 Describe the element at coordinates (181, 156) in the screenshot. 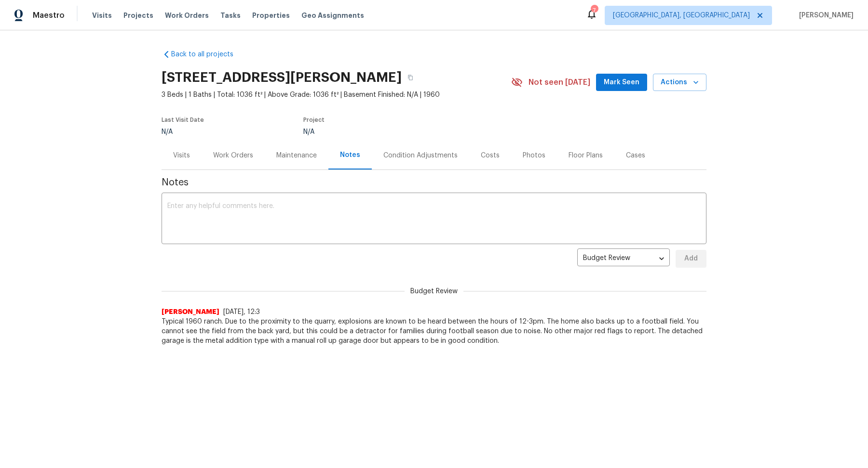

I see `div: Visits` at that location.